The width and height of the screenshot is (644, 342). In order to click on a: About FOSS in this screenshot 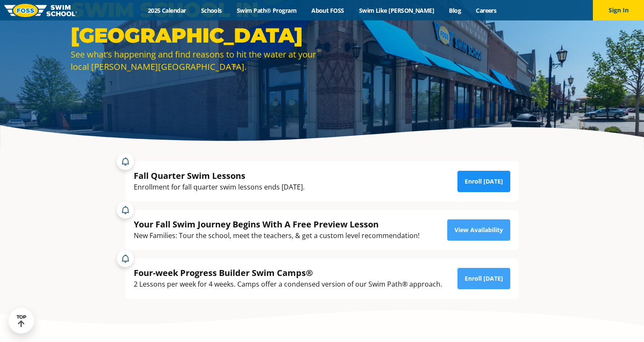, I will do `click(328, 10)`.